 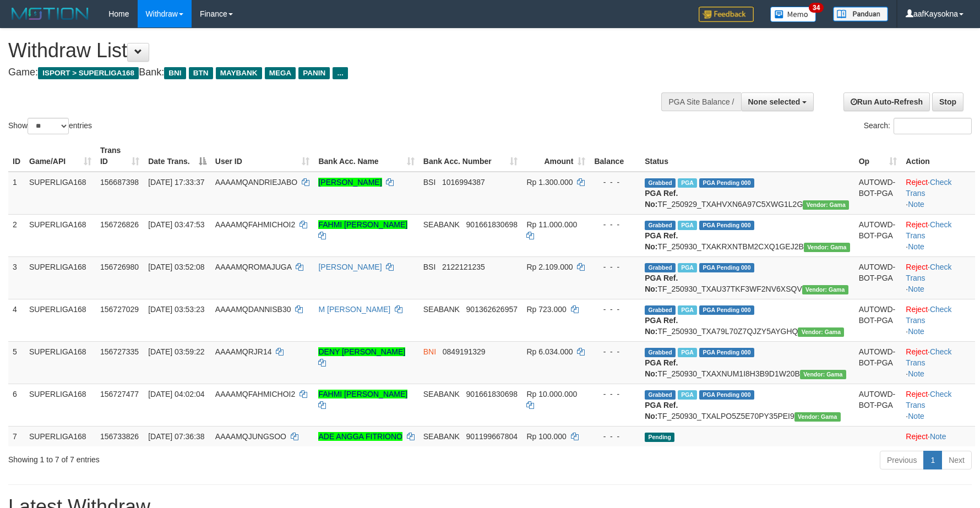 What do you see at coordinates (747, 320) in the screenshot?
I see `td: TF_250930_TXA79L70Z7QJZY5AYGHQ` at bounding box center [747, 320].